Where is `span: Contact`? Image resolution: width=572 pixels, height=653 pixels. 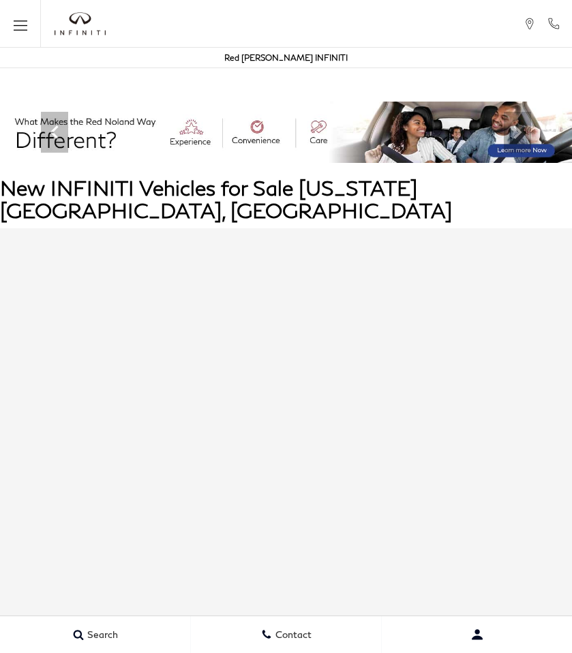 span: Contact is located at coordinates (292, 635).